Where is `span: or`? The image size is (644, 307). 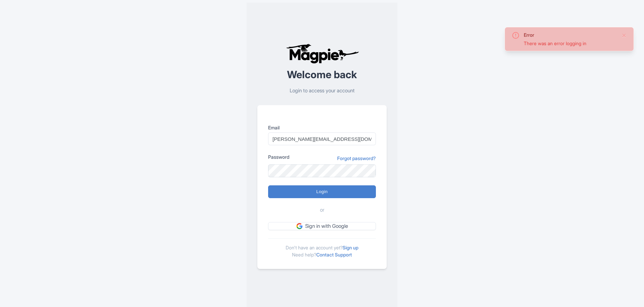
span: or is located at coordinates (322, 210).